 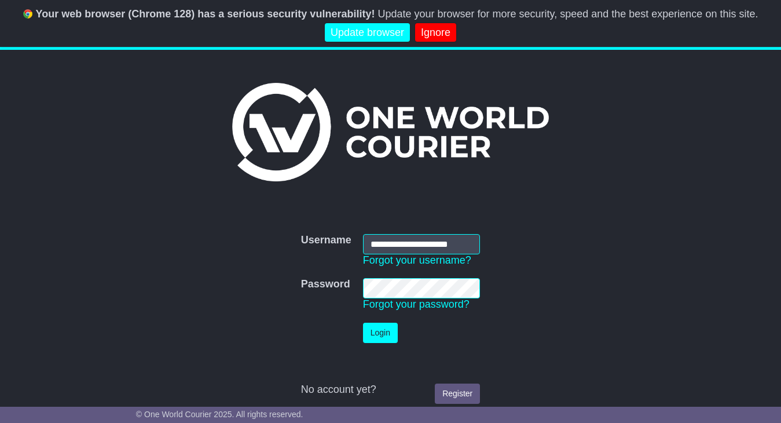 What do you see at coordinates (416, 304) in the screenshot?
I see `a: Forgot your password?` at bounding box center [416, 304].